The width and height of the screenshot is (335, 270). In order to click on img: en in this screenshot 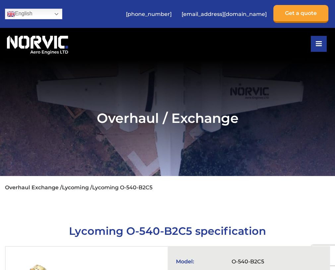, I will do `click(11, 14)`.